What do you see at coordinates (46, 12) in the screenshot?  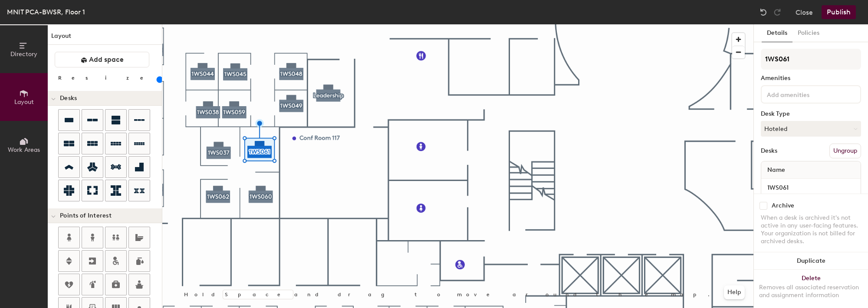 I see `div: MNIT PCA-BWSR, Floor 1` at bounding box center [46, 12].